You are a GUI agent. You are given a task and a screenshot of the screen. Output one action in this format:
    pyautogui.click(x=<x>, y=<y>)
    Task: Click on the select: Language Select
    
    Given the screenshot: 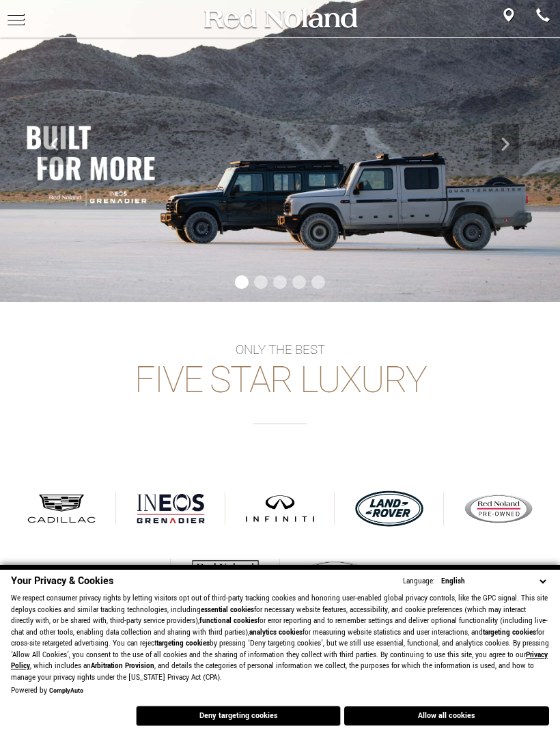 What is the action you would take?
    pyautogui.click(x=493, y=581)
    